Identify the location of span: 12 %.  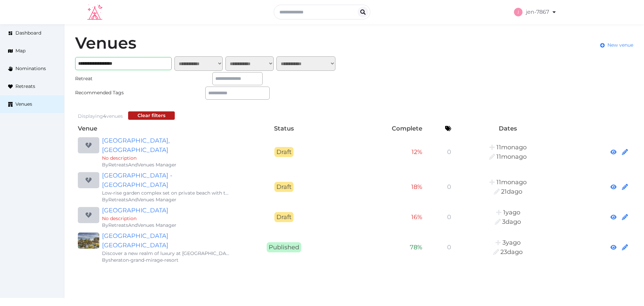
(417, 152).